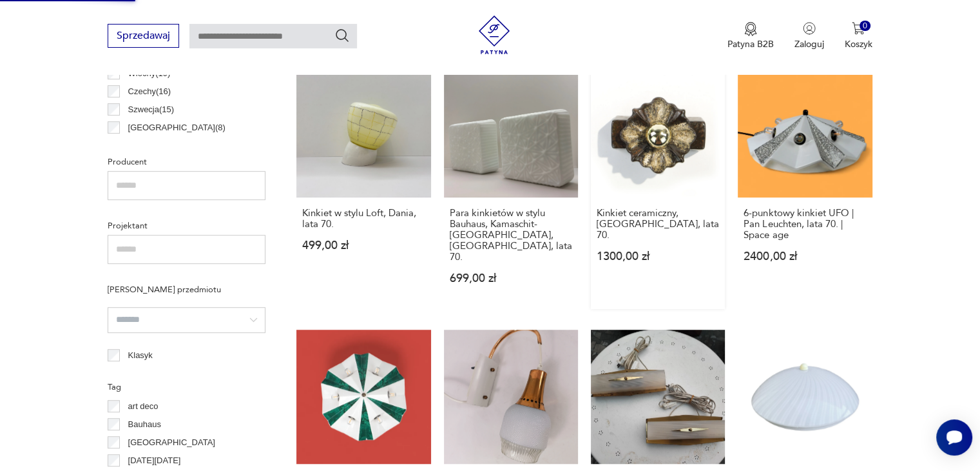 This screenshot has width=980, height=471. I want to click on a: 6-punktowy kinkiet UFO | Pan Leuchten, lata 70. | Space age6-punktowy kinkiet UFO | Pan Leuchten,..., so click(805, 185).